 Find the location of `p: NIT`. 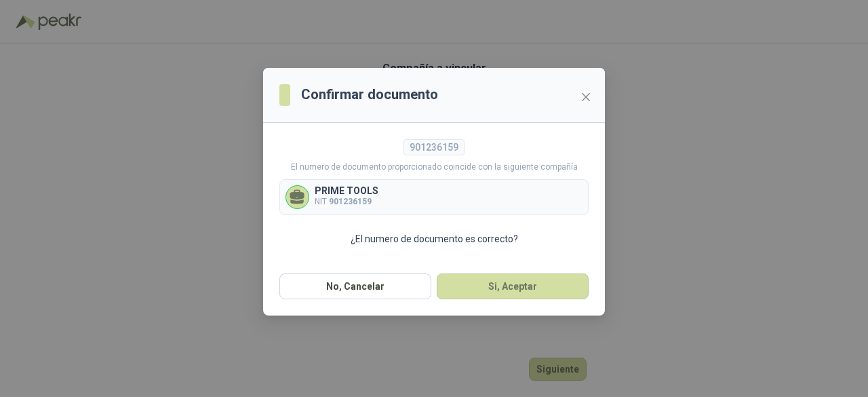

p: NIT is located at coordinates (346, 202).